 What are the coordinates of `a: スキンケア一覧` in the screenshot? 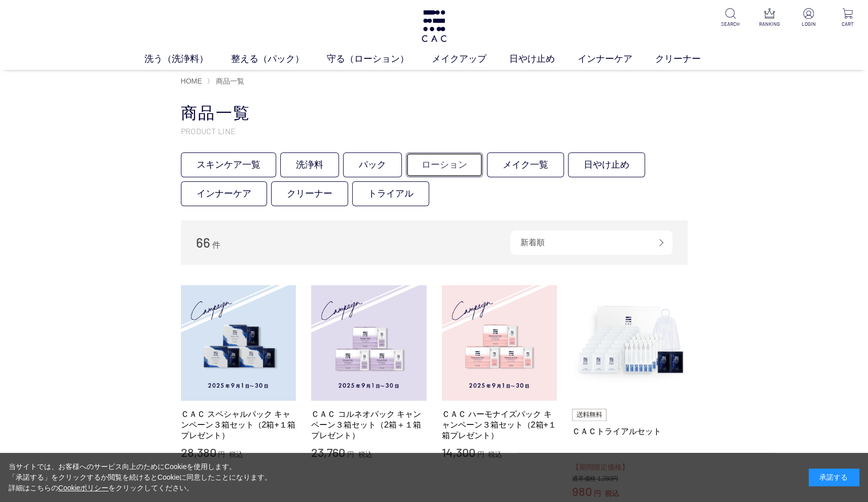 It's located at (229, 165).